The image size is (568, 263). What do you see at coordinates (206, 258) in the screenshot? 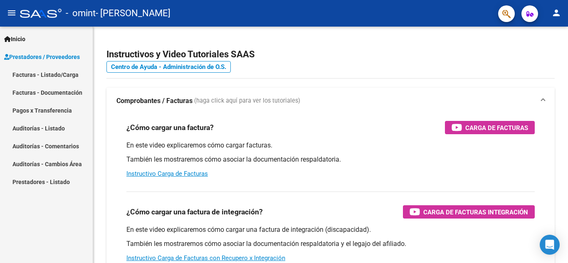
I see `a: Instructivo Carga de Facturas con Recupero x Integración` at bounding box center [206, 258].